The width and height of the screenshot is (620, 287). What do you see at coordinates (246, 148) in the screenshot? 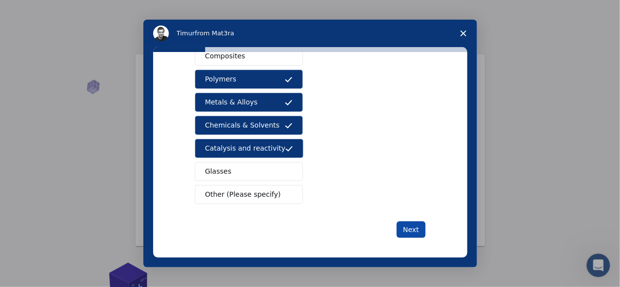
I see `span: Catalysis and reactivity` at bounding box center [246, 148].